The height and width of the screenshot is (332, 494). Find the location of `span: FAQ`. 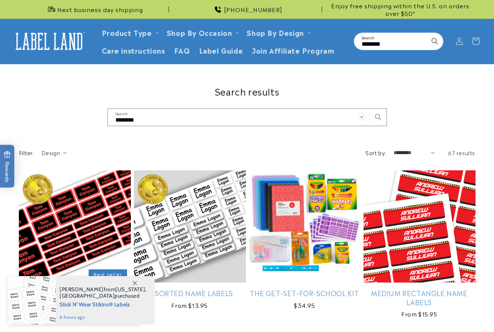

span: FAQ is located at coordinates (182, 50).